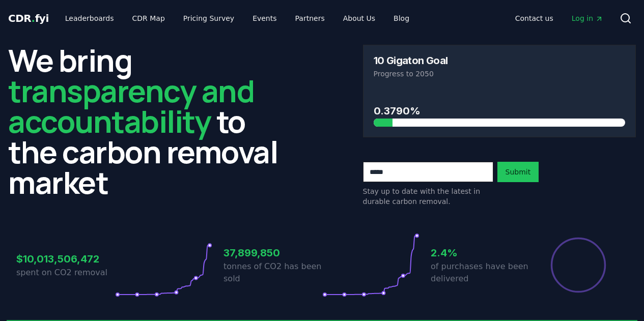 The width and height of the screenshot is (644, 321). Describe the element at coordinates (587, 18) in the screenshot. I see `span: Log in` at that location.